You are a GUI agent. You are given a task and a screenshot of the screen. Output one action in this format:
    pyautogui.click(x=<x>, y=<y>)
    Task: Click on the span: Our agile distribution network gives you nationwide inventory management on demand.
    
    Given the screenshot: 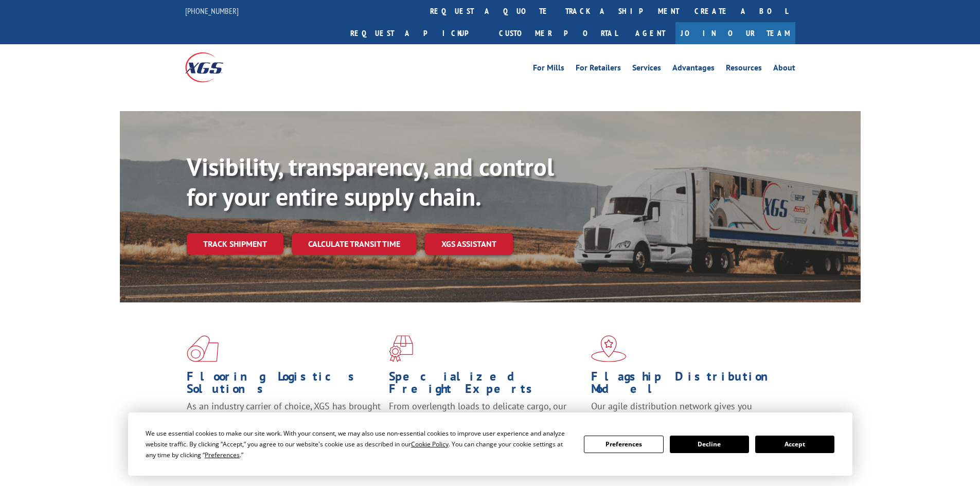 What is the action you would take?
    pyautogui.click(x=686, y=412)
    